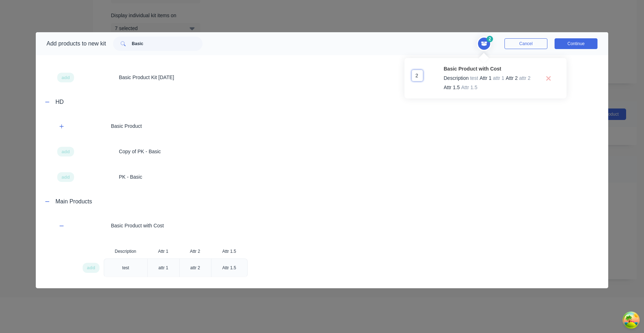 The height and width of the screenshot is (333, 644). What do you see at coordinates (500, 78) in the screenshot?
I see `span: attr 1` at bounding box center [500, 78].